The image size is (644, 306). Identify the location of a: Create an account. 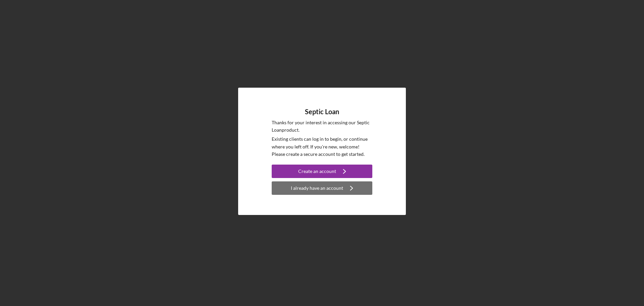
(322, 172).